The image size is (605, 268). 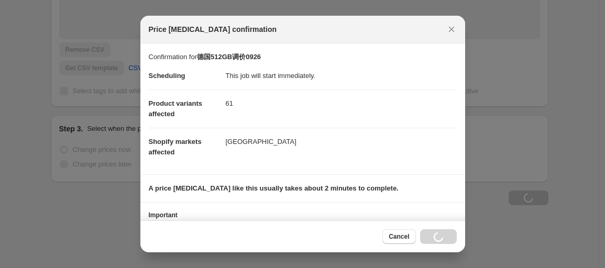 What do you see at coordinates (175, 147) in the screenshot?
I see `span: Shopify markets affected` at bounding box center [175, 147].